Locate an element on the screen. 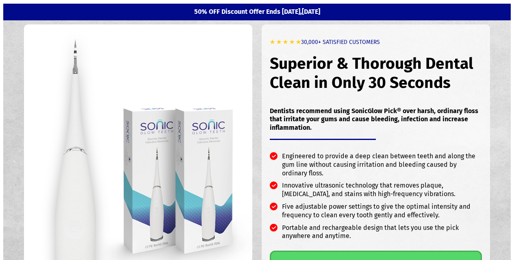 The width and height of the screenshot is (514, 260). li: Portable and rechargeable design that lets you use the pick anywhere and anytime. is located at coordinates (376, 234).